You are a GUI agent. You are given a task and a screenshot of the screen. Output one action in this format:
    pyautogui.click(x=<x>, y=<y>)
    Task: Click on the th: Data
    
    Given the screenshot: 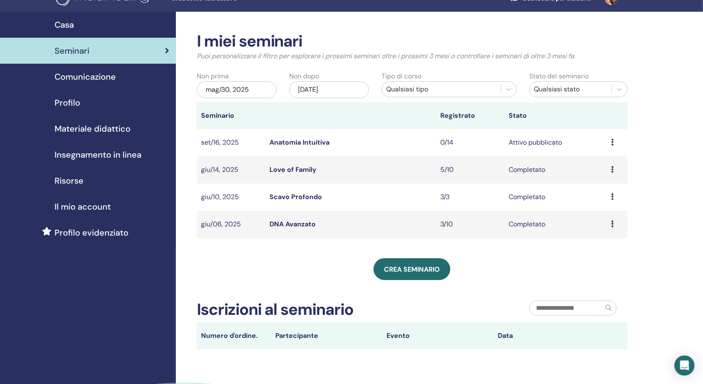 What is the action you would take?
    pyautogui.click(x=549, y=336)
    